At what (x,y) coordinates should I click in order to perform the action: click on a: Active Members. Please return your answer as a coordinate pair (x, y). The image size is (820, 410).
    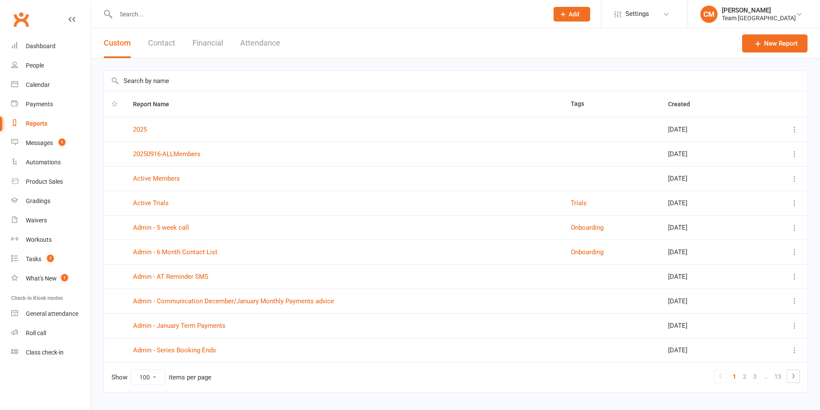
    Looking at the image, I should click on (156, 179).